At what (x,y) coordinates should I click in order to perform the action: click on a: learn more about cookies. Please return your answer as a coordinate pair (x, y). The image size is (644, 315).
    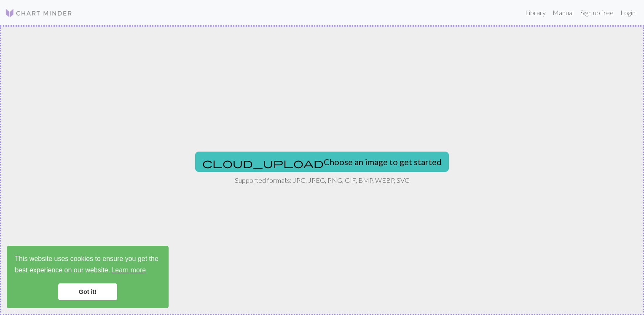
    Looking at the image, I should click on (129, 270).